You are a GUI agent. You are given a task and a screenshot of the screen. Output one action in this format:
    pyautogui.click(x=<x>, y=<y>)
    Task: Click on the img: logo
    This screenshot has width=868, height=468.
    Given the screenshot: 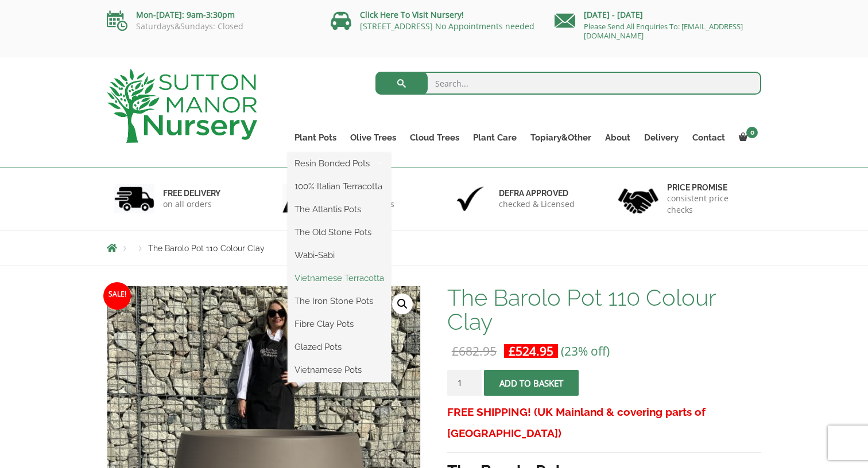 What is the action you would take?
    pyautogui.click(x=182, y=106)
    